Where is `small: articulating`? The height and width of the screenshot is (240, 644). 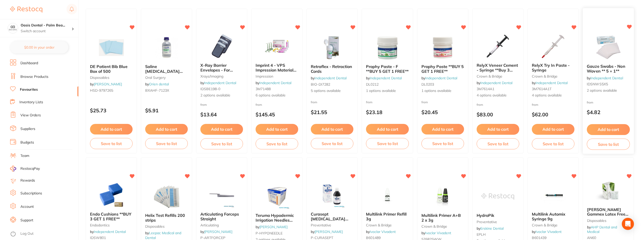 small: articulating is located at coordinates (221, 225).